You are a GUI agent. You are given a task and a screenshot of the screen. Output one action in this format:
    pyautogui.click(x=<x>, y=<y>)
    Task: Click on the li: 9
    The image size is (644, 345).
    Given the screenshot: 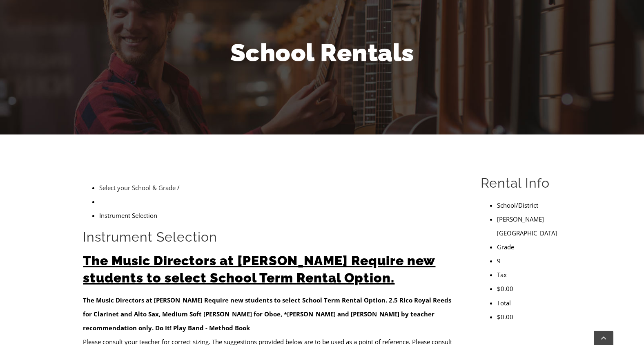 What is the action you would take?
    pyautogui.click(x=529, y=261)
    